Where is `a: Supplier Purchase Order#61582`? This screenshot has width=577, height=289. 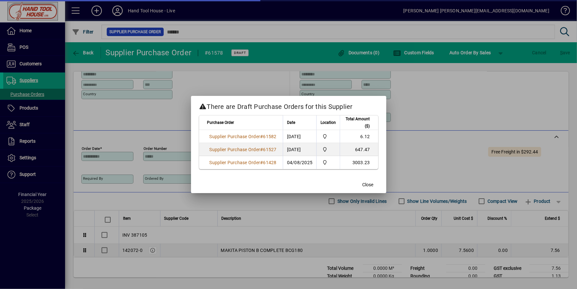
a: Supplier Purchase Order#61582 is located at coordinates (243, 137).